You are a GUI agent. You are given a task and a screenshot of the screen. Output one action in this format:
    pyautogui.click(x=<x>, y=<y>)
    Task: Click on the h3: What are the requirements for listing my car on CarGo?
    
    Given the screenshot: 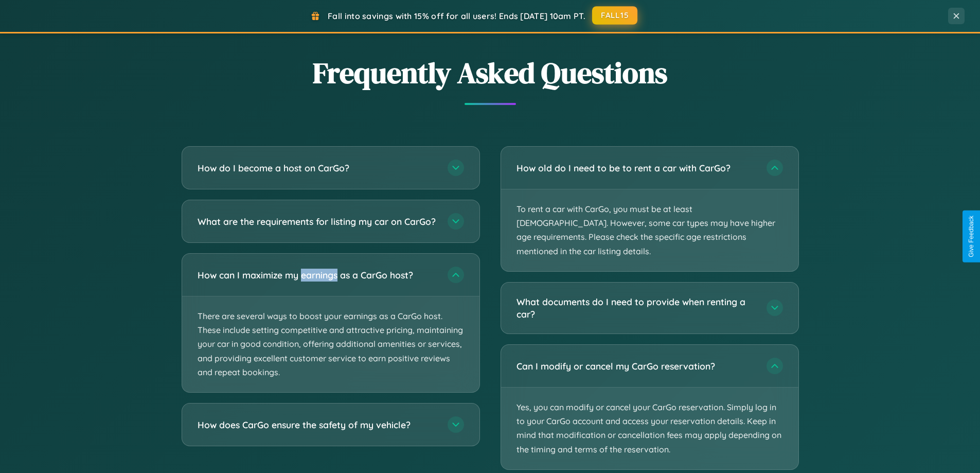 What is the action you would take?
    pyautogui.click(x=317, y=222)
    